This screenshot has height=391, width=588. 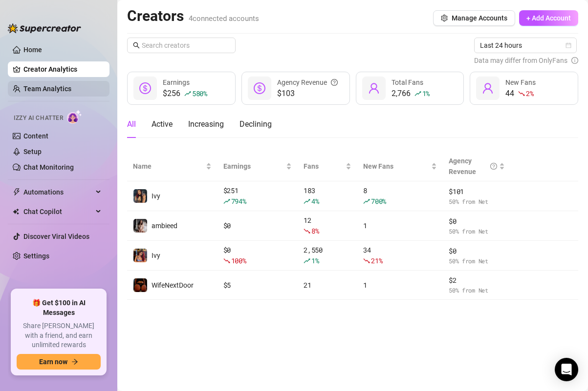 What do you see at coordinates (59, 308) in the screenshot?
I see `span: 🎁 Get $100 in AI Messages` at bounding box center [59, 308].